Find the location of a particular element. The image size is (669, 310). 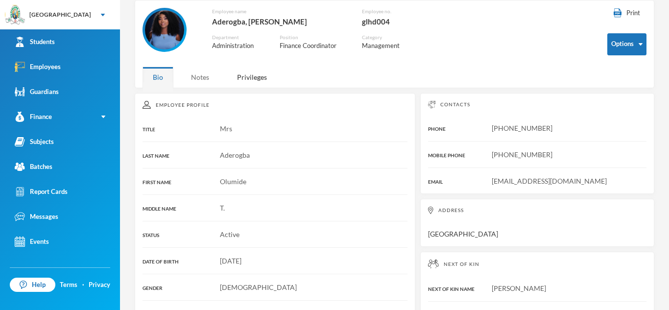

div: Events is located at coordinates (32, 242).